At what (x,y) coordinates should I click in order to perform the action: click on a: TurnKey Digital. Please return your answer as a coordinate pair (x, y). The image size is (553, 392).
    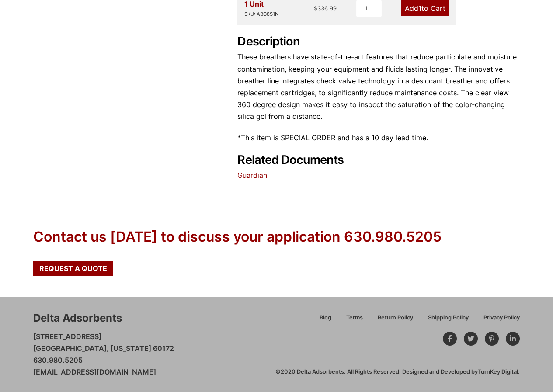
    Looking at the image, I should click on (498, 372).